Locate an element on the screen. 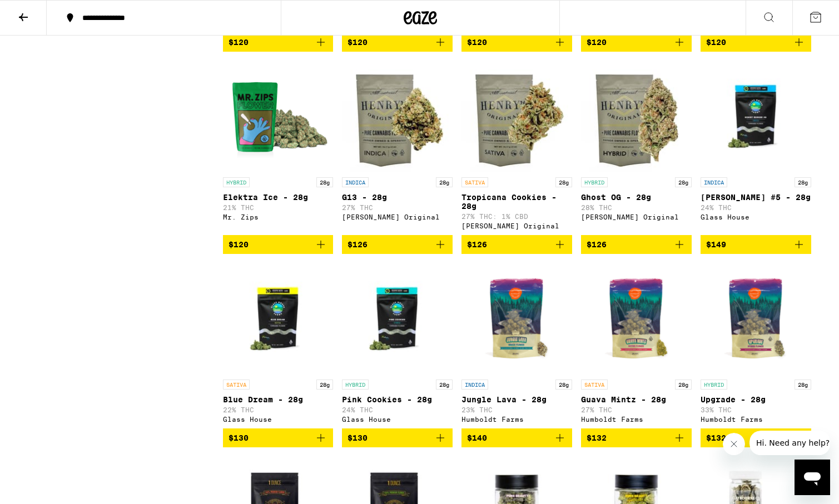  div: Mr. Zips is located at coordinates (278, 217).